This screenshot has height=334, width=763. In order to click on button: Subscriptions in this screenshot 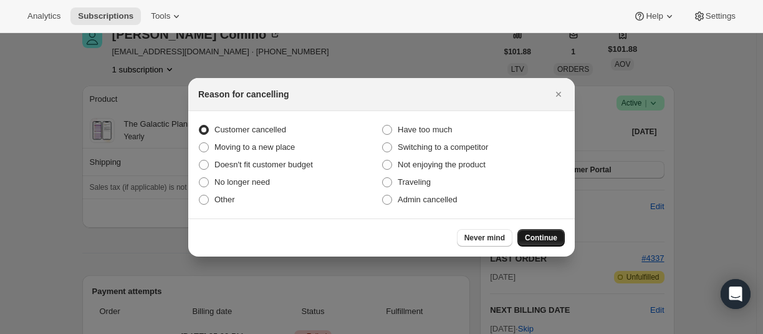, I will do `click(105, 16)`.